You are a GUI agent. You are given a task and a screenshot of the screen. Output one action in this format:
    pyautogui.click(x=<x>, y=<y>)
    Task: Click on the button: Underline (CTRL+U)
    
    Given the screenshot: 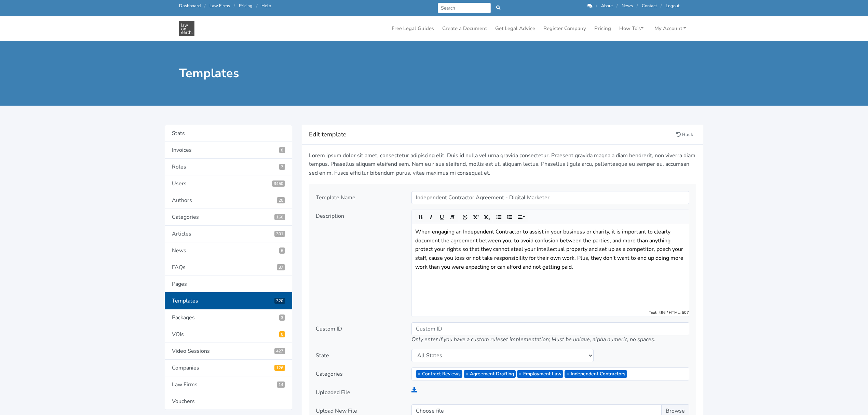 What is the action you would take?
    pyautogui.click(x=442, y=217)
    